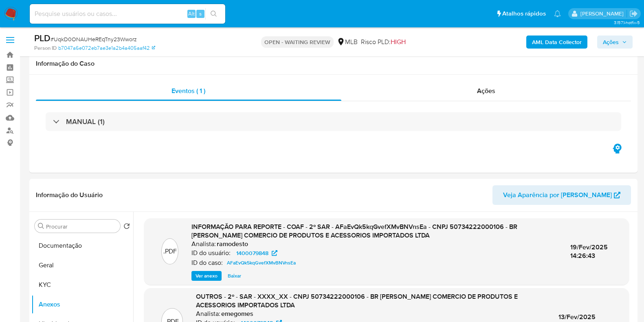 The height and width of the screenshot is (322, 644). Describe the element at coordinates (398, 41) in the screenshot. I see `span: HIGH` at that location.